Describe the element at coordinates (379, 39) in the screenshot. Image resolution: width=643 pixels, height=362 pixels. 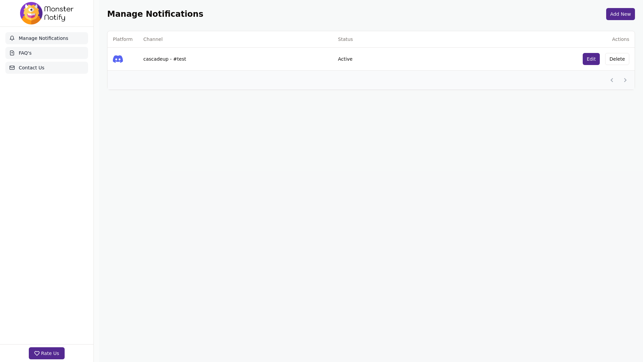
I see `th: Status` at that location.